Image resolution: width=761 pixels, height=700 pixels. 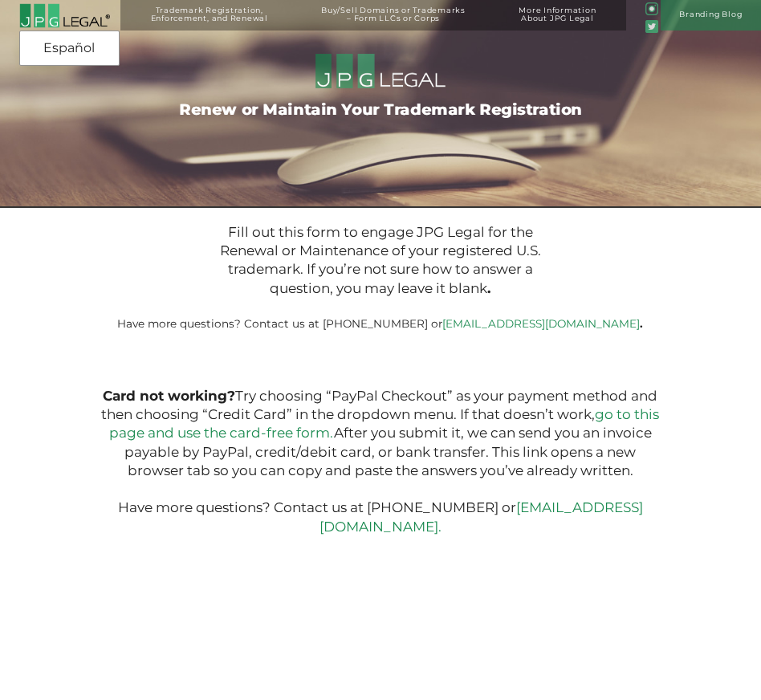 I want to click on p: Try choosing “PayPal Checkout” as your payment method and then choosing “Credit Card” in the drop..., so click(x=380, y=462).